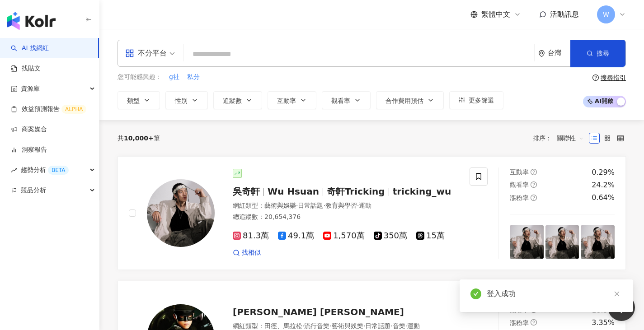 The image size is (644, 330). I want to click on a: 找貼文, so click(26, 69).